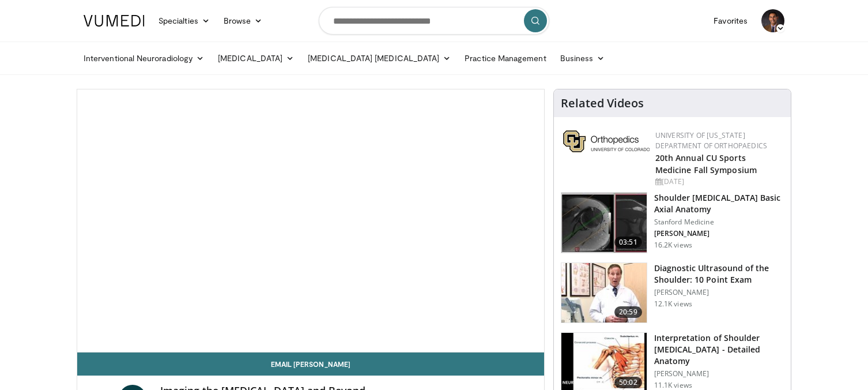 Image resolution: width=868 pixels, height=390 pixels. I want to click on a: 20th Annual CU Sports Medicine Fall Symposium, so click(706, 164).